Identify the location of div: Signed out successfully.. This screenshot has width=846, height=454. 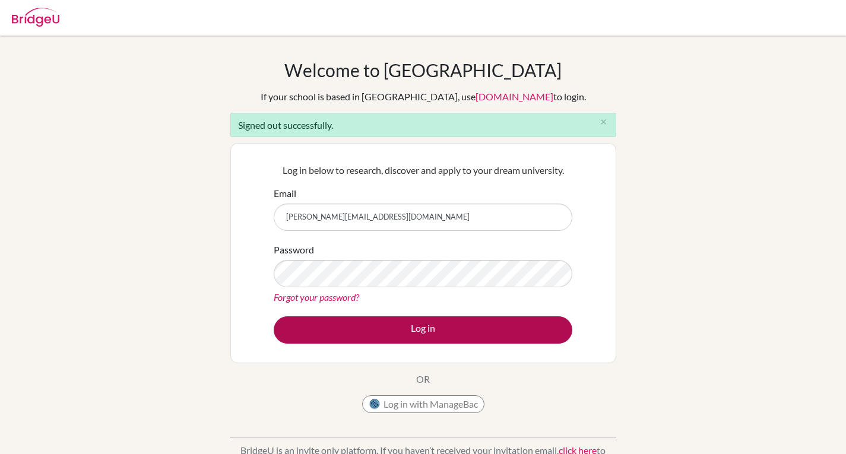
(423, 125).